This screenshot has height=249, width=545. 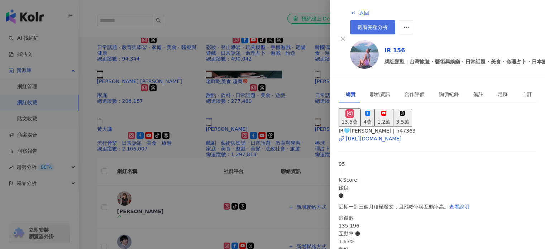 I want to click on div: 追蹤數, so click(x=438, y=218).